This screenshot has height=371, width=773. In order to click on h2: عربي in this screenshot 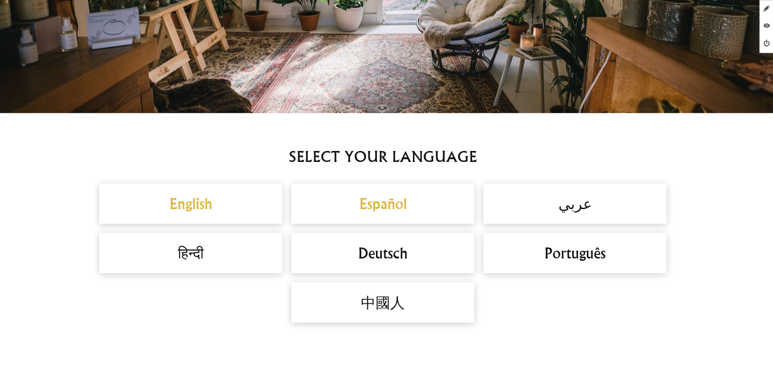, I will do `click(575, 204)`.